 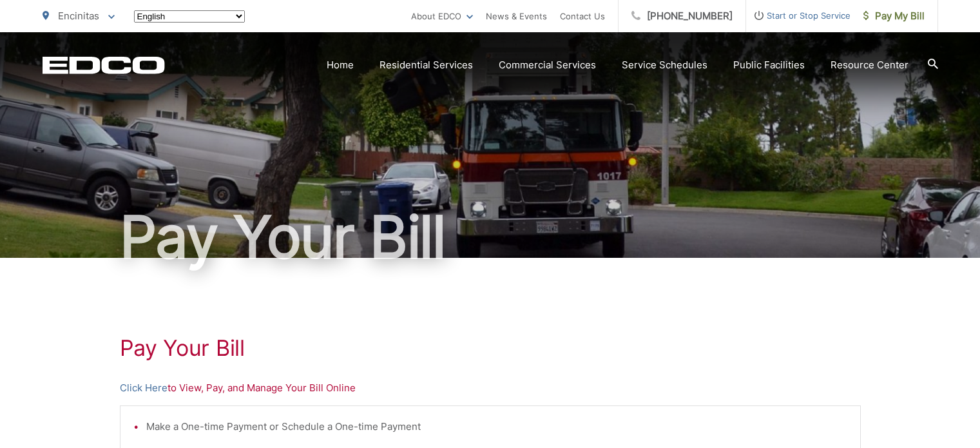 I want to click on a: Contact Us, so click(x=582, y=16).